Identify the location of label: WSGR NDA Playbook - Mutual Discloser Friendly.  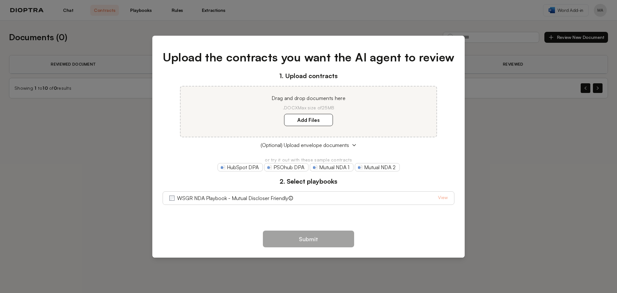
(233, 198).